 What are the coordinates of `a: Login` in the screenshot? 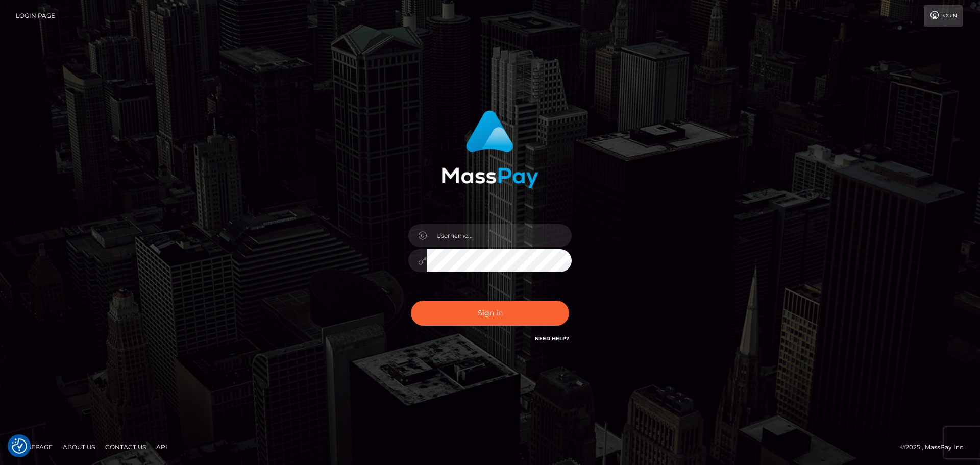 It's located at (943, 16).